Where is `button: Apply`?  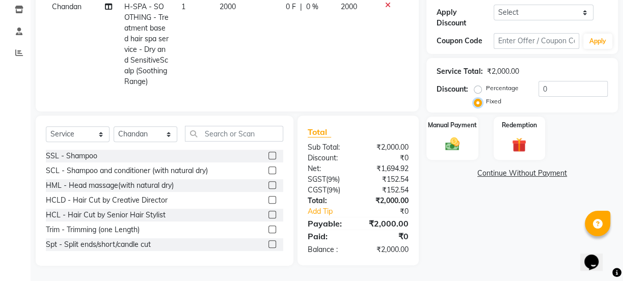 button: Apply is located at coordinates (597, 41).